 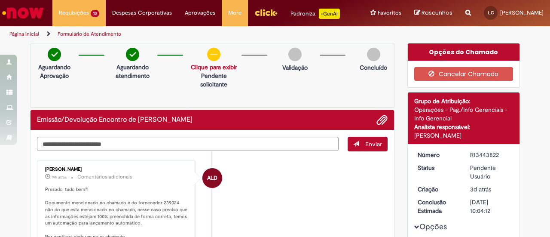 What do you see at coordinates (382, 120) in the screenshot?
I see `button: Adicionar anexos` at bounding box center [382, 120].